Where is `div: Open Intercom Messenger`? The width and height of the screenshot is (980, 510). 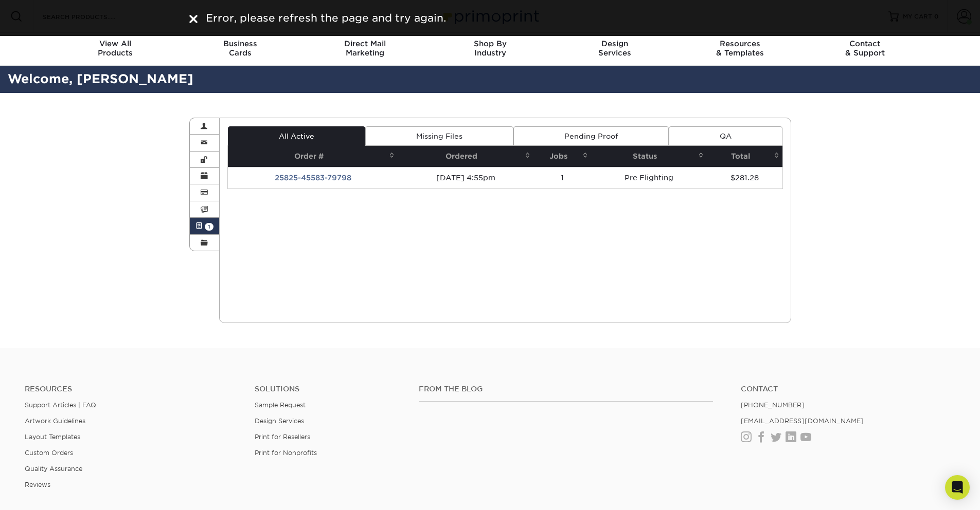
div: Open Intercom Messenger is located at coordinates (958, 488).